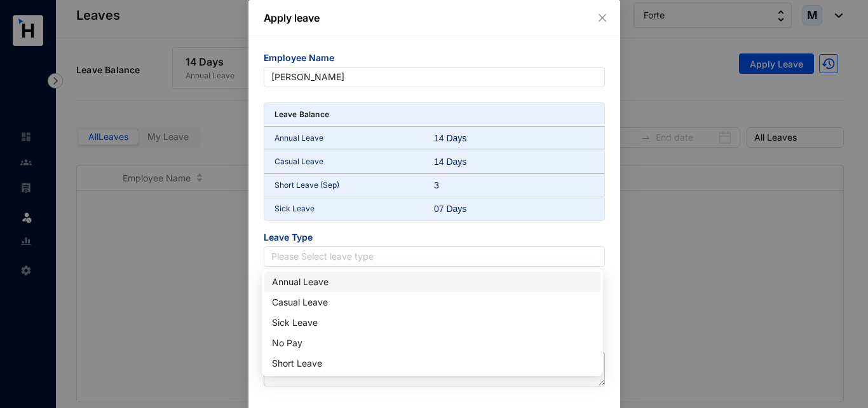 The height and width of the screenshot is (408, 868). What do you see at coordinates (354, 138) in the screenshot?
I see `p: Annual Leave` at bounding box center [354, 138].